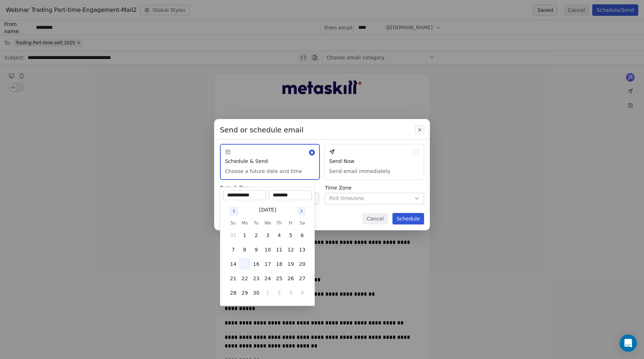 The height and width of the screenshot is (359, 644). What do you see at coordinates (279, 264) in the screenshot?
I see `button: 18` at bounding box center [279, 264].